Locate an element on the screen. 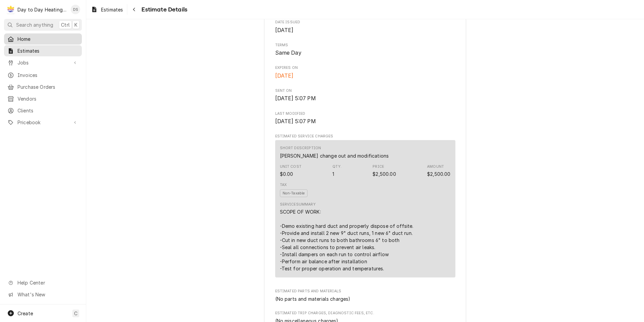  span: Search anything is located at coordinates (34, 25).